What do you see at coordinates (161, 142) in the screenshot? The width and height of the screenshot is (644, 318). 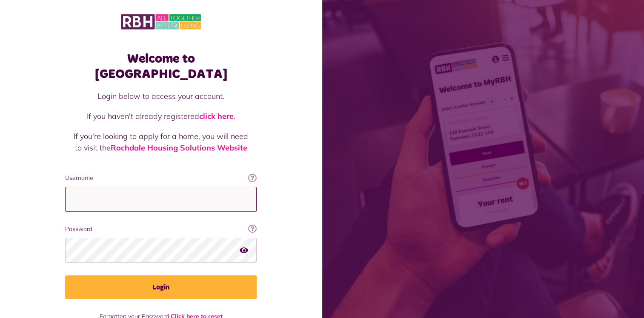 I see `p: If you're looking to apply for a home, you will need to visit the` at bounding box center [161, 142].